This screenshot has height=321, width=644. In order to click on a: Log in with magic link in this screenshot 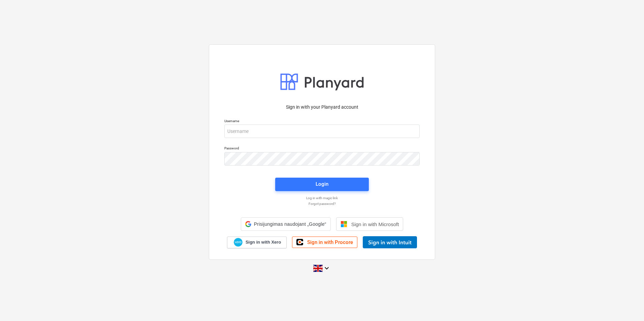, I will do `click(322, 198)`.